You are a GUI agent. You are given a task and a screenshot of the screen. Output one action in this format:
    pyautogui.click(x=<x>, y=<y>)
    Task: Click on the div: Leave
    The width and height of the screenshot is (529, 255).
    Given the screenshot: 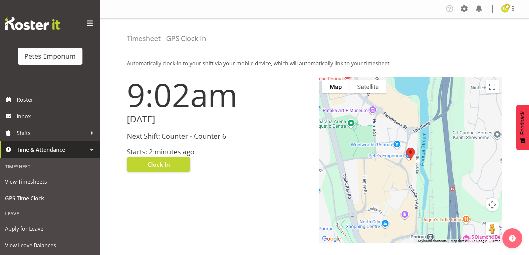 What is the action you would take?
    pyautogui.click(x=50, y=214)
    